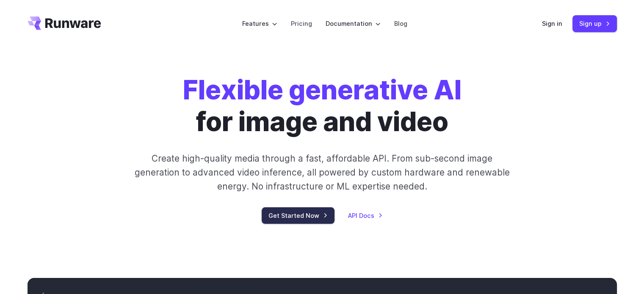 The image size is (644, 294). Describe the element at coordinates (322, 106) in the screenshot. I see `h1: for image and video` at that location.